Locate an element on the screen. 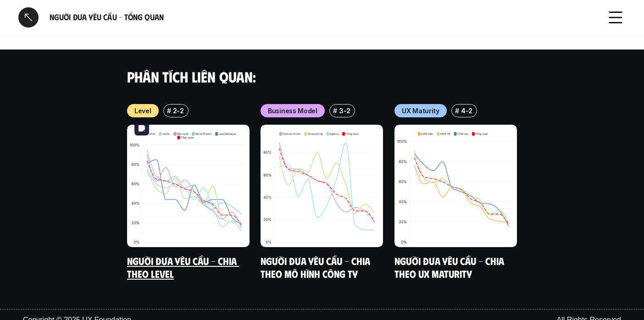  a: Người đưa yêu cầu - Chia theo mô hình công ty is located at coordinates (316, 267).